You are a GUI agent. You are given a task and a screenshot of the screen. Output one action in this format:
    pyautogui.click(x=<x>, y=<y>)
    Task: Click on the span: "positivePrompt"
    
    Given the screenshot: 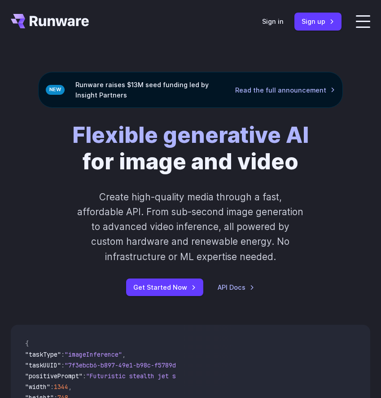 What is the action you would take?
    pyautogui.click(x=54, y=376)
    